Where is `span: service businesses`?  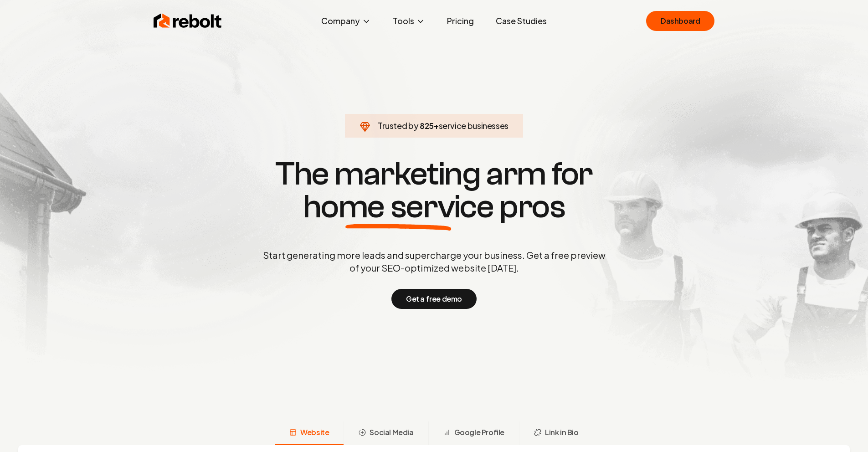 span: service businesses is located at coordinates (473, 125).